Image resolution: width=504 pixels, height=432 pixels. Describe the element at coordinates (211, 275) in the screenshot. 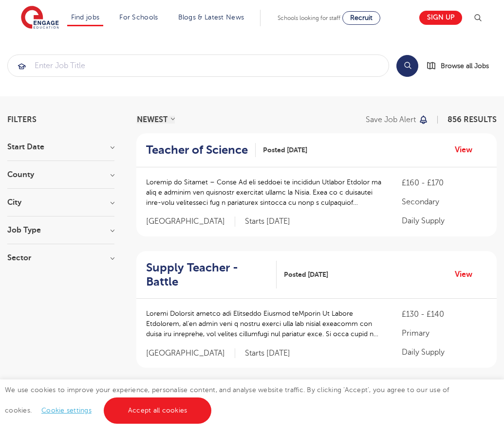

I see `a: Supply Teacher - Battle` at that location.